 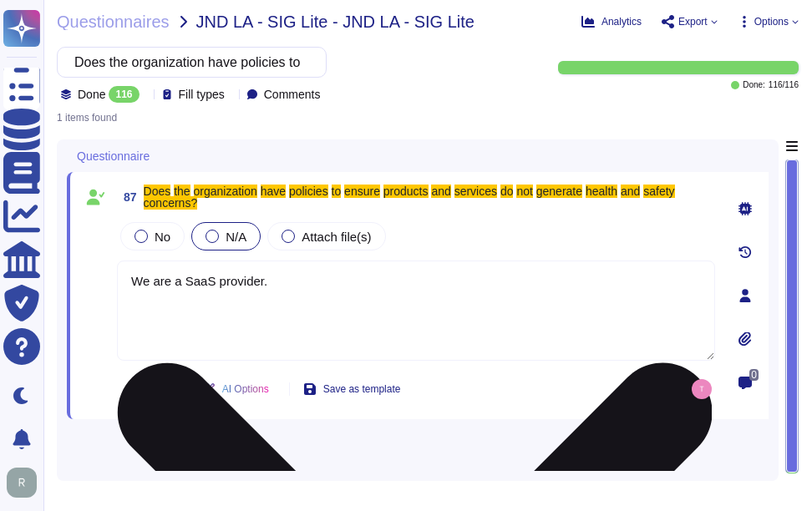 What do you see at coordinates (559, 191) in the screenshot?
I see `mark: generate` at bounding box center [559, 191].